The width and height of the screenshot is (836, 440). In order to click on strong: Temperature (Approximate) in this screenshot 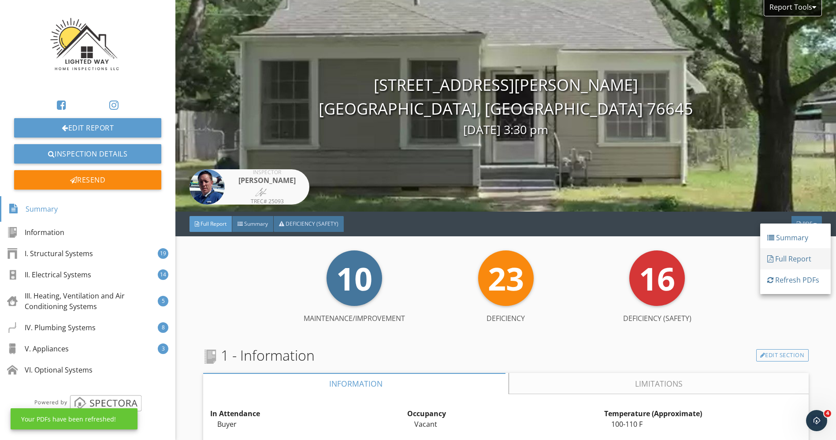, I will do `click(653, 413)`.